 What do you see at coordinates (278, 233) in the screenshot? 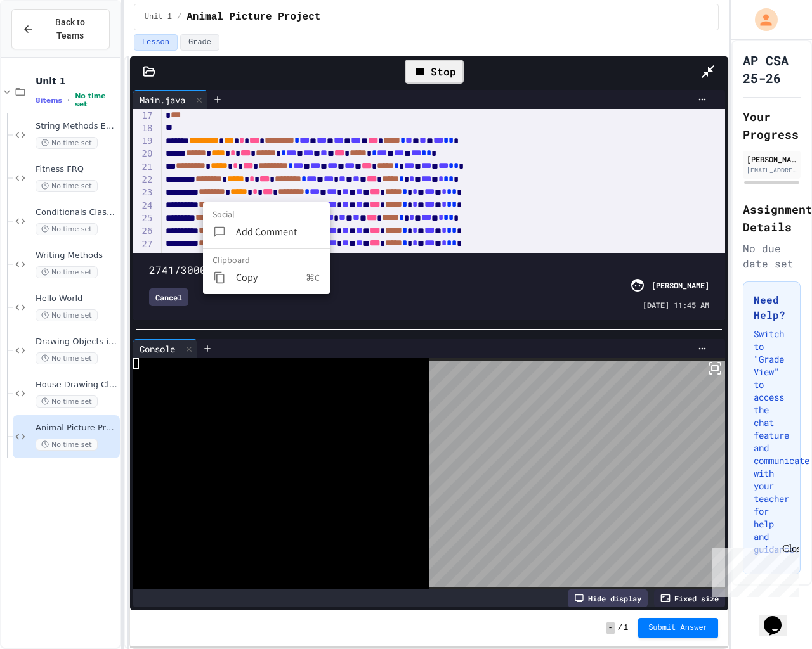
I see `span: Add Comment` at bounding box center [278, 233].